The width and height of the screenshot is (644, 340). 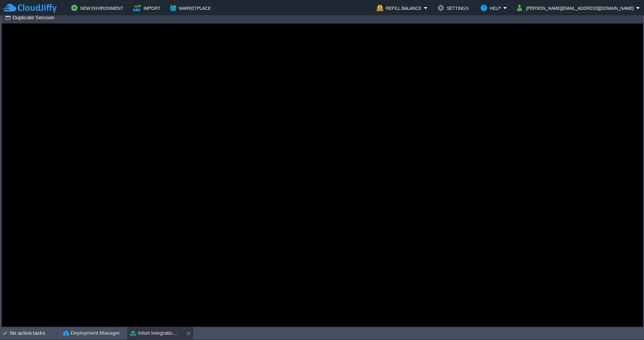 What do you see at coordinates (155, 333) in the screenshot?
I see `button: Infort Integration Cluster` at bounding box center [155, 333].